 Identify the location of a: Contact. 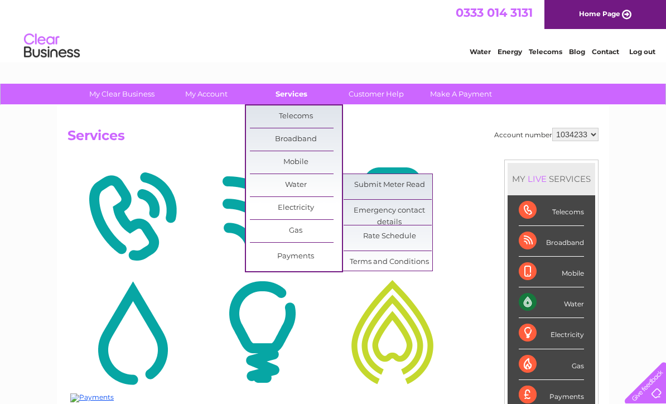
(606, 51).